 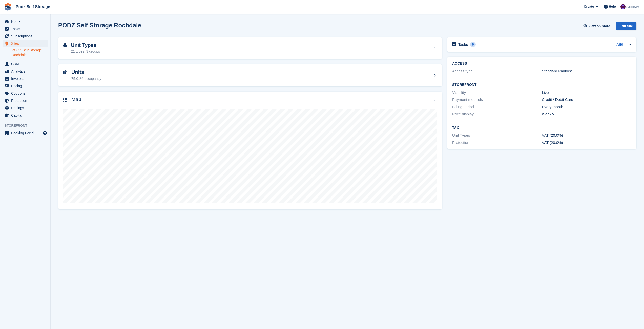 I want to click on h2: Map, so click(x=76, y=99).